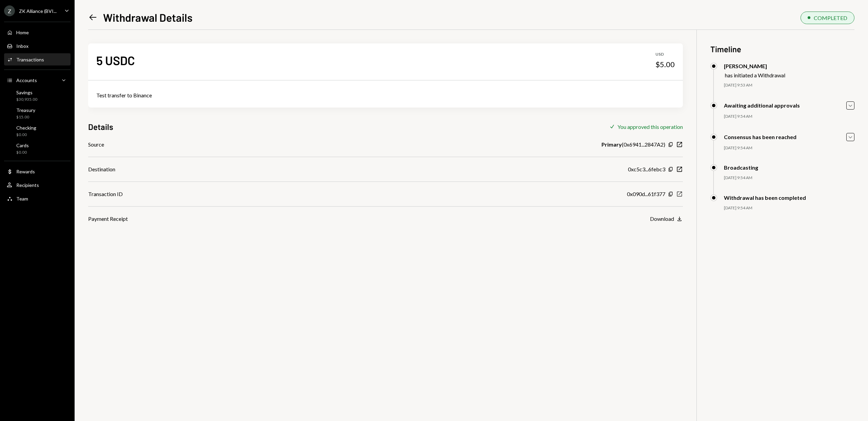 This screenshot has width=868, height=421. I want to click on div: Checking, so click(26, 127).